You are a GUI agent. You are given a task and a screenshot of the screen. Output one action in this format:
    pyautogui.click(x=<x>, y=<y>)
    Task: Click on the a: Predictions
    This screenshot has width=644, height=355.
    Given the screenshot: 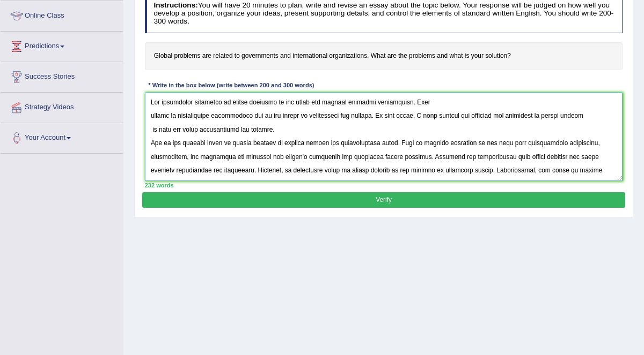 What is the action you would take?
    pyautogui.click(x=61, y=45)
    